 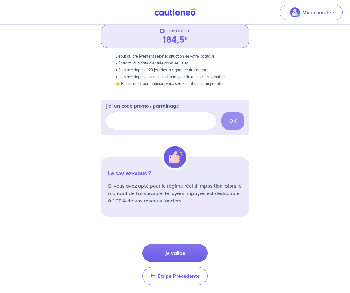 I want to click on span: Étape Précédente, so click(x=179, y=276).